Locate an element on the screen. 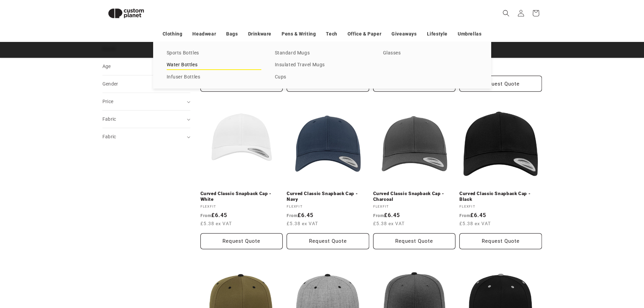 The image size is (644, 308). a: Tech is located at coordinates (332, 34).